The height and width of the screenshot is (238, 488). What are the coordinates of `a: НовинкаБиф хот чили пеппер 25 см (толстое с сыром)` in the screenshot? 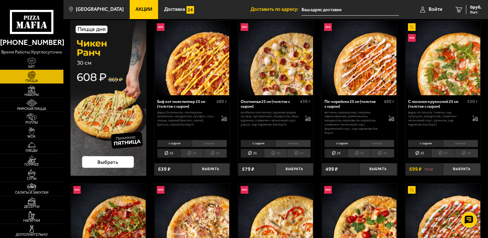 It's located at (192, 58).